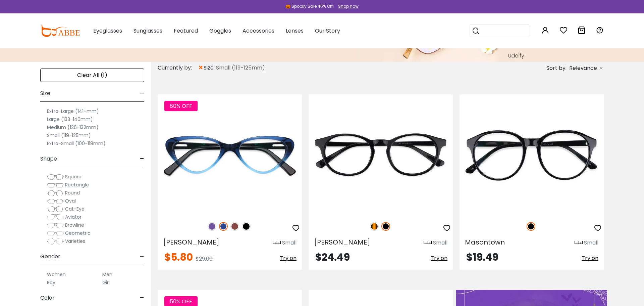 The height and width of the screenshot is (306, 644). What do you see at coordinates (210, 68) in the screenshot?
I see `span: size:` at bounding box center [210, 68].